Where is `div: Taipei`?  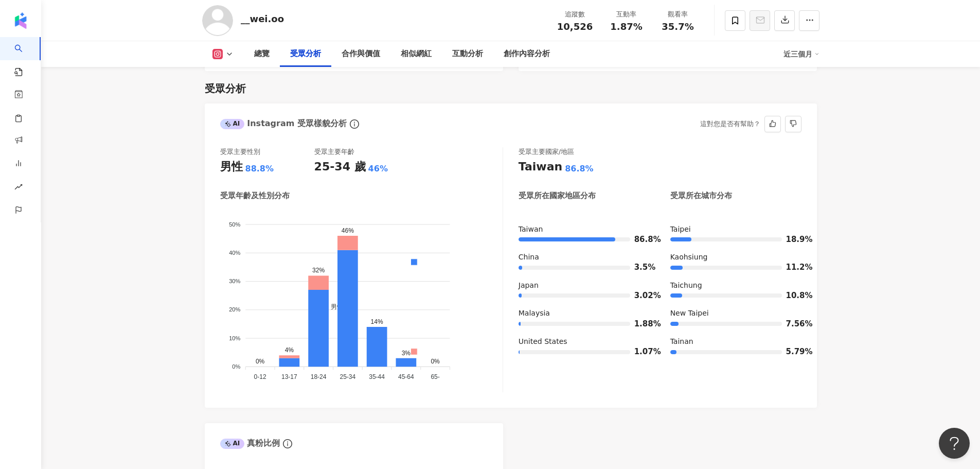 div: Taipei is located at coordinates (736, 229).